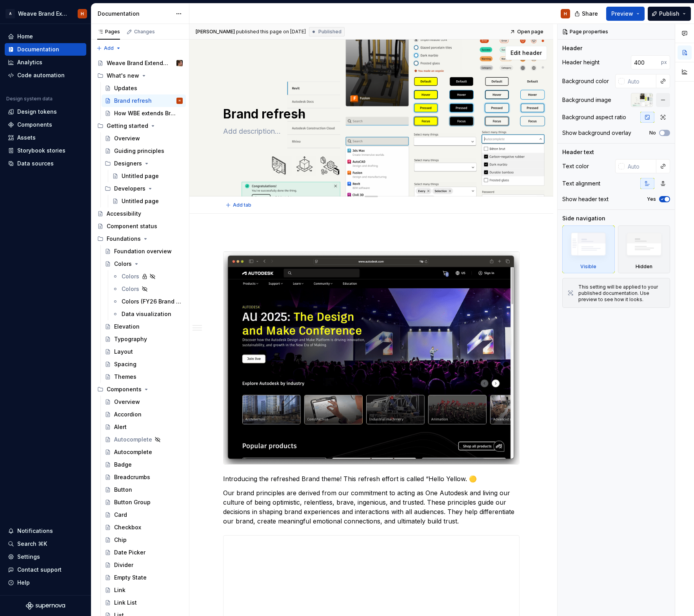  Describe the element at coordinates (146, 314) in the screenshot. I see `div: Data visualization` at that location.